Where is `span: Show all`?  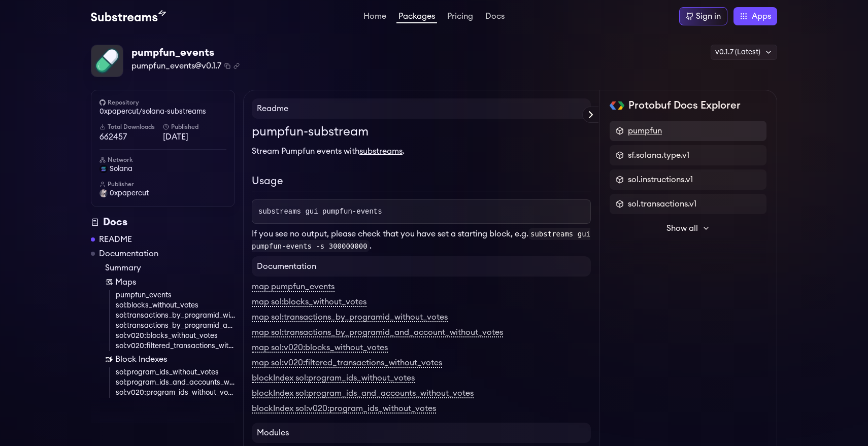
span: Show all is located at coordinates (683, 228).